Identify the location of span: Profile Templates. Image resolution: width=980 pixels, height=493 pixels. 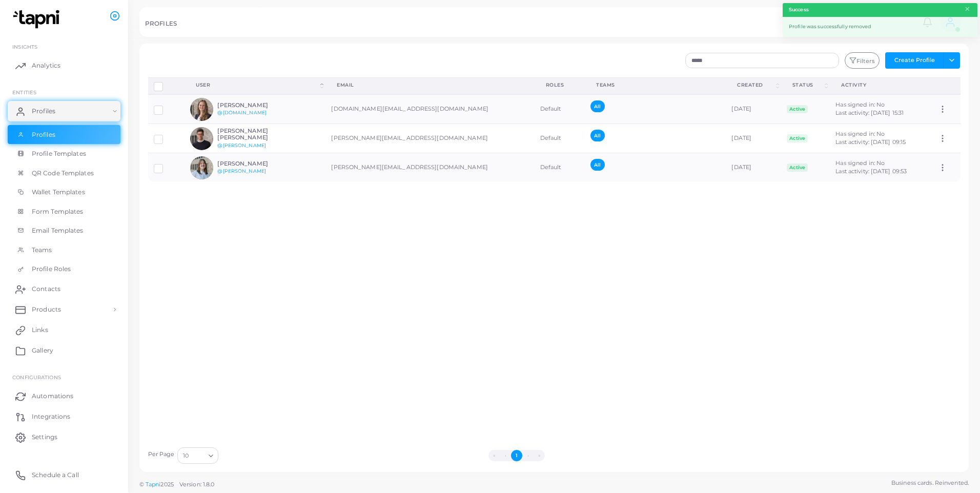
(59, 154).